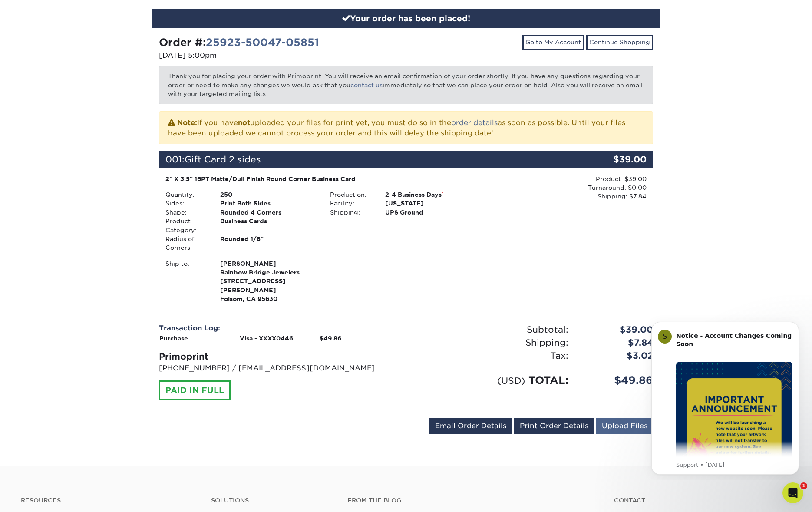  What do you see at coordinates (366, 85) in the screenshot?
I see `a: contact us` at bounding box center [366, 85].